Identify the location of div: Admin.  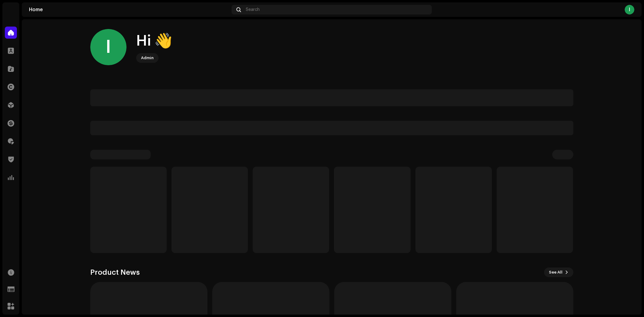
(147, 58).